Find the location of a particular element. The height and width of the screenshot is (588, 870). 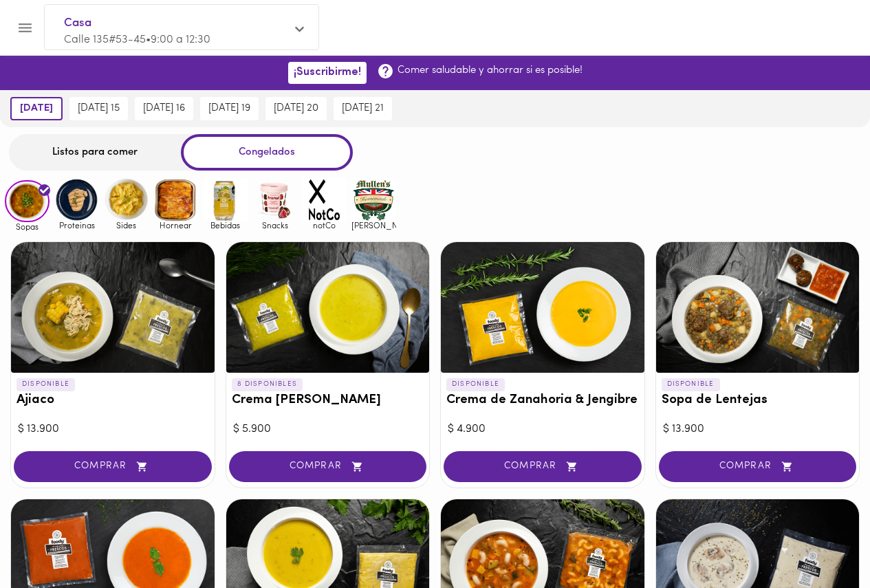

div: $ 5.900 is located at coordinates (328, 429).